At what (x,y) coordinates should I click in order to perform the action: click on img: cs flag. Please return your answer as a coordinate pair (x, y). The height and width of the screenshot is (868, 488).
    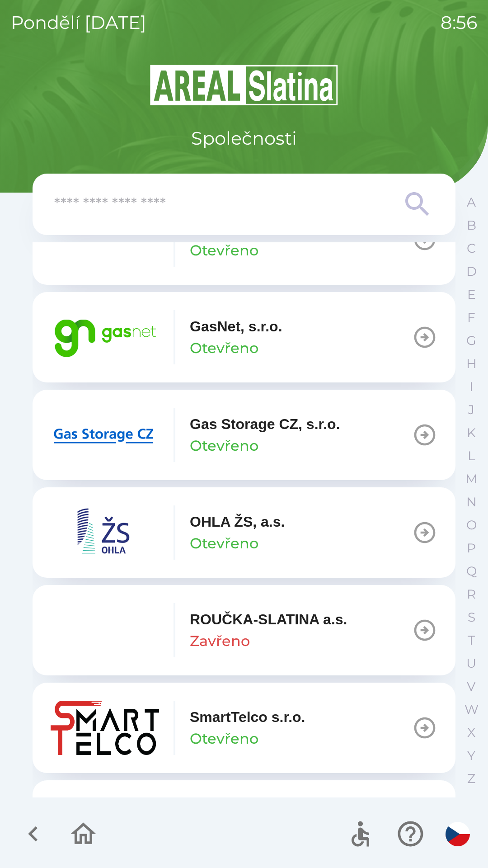
    Looking at the image, I should click on (458, 835).